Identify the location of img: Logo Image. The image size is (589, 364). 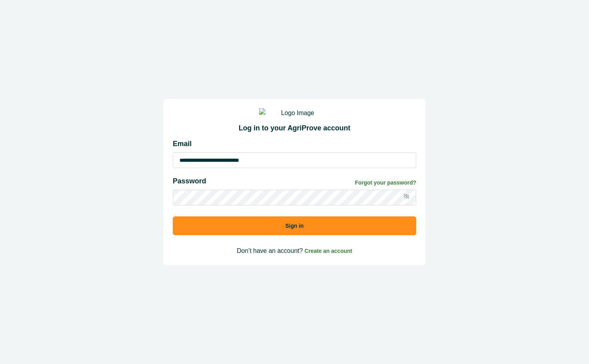
(294, 113).